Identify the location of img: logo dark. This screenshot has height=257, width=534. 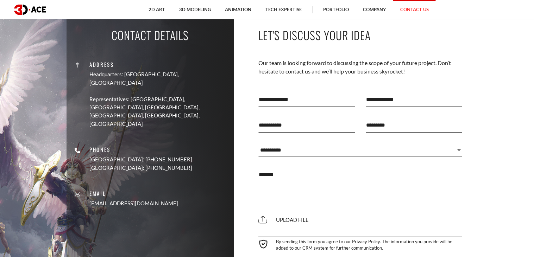
(30, 10).